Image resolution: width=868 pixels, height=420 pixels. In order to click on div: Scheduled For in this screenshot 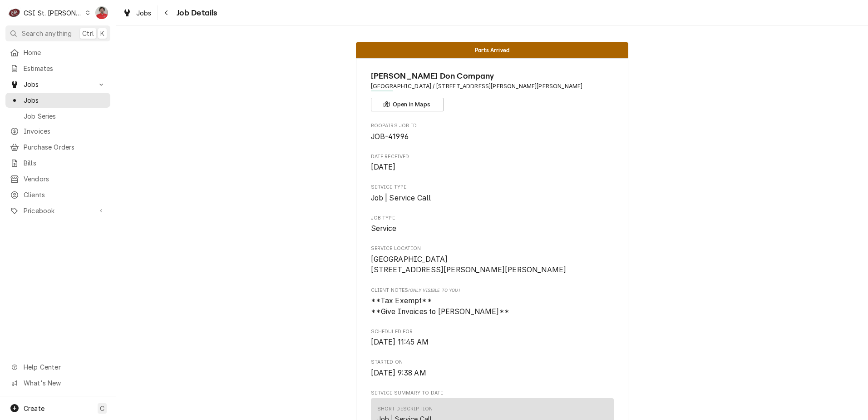, I will do `click(493, 337)`.